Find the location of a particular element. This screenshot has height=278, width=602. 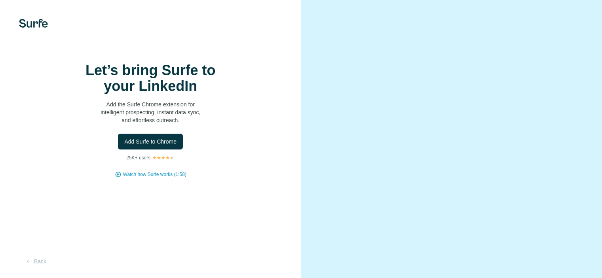

h1: Let’s bring Surfe to your LinkedIn is located at coordinates (150, 78).